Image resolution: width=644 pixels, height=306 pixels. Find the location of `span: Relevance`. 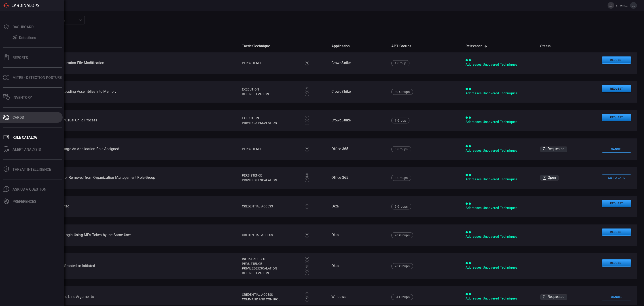

span: Relevance is located at coordinates (477, 46).